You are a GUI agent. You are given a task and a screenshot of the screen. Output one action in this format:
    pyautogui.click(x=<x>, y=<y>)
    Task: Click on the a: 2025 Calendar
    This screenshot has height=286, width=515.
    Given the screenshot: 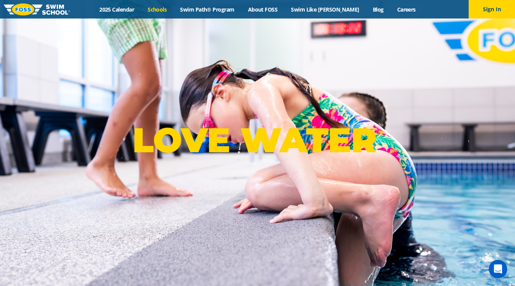 What is the action you would take?
    pyautogui.click(x=117, y=9)
    